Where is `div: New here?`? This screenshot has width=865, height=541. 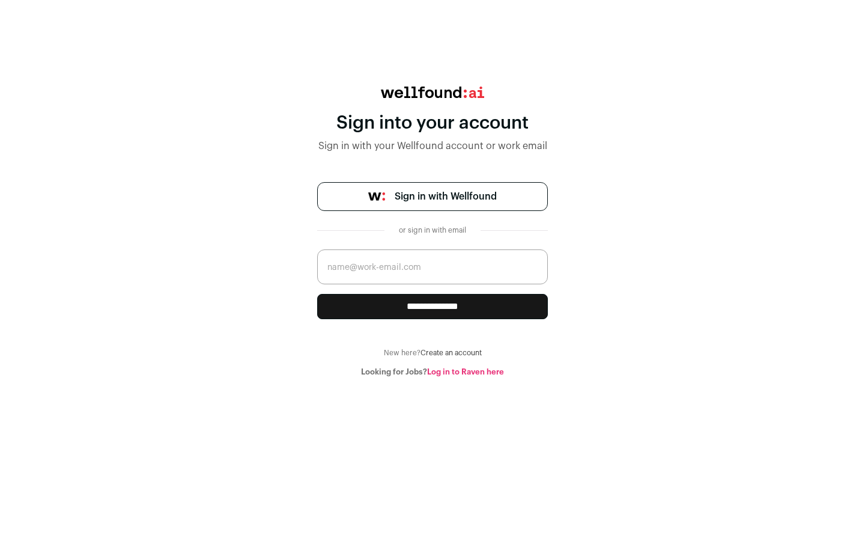 div: New here? is located at coordinates (433, 353).